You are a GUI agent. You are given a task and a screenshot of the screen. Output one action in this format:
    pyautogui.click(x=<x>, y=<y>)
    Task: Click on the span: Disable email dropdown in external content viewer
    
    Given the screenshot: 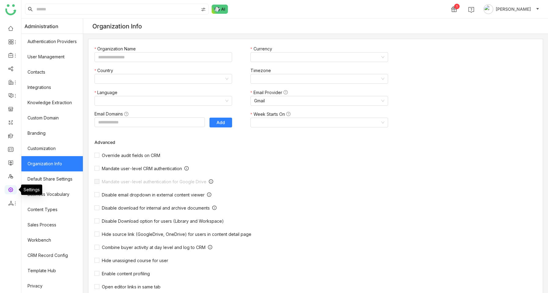 What is the action you would take?
    pyautogui.click(x=153, y=195)
    